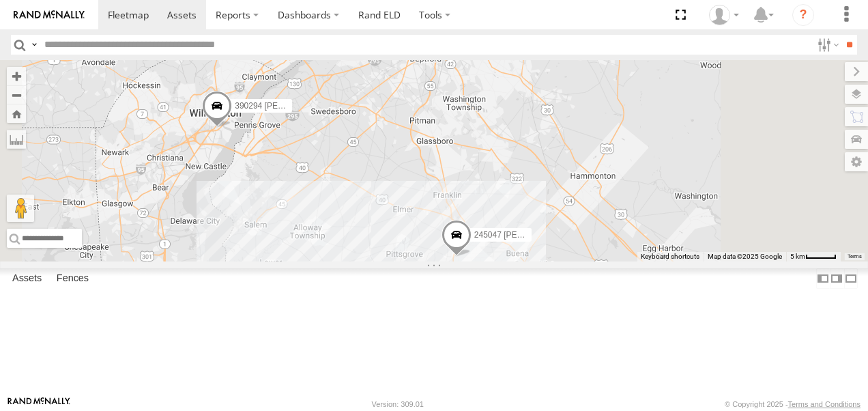 The height and width of the screenshot is (411, 868). What do you see at coordinates (855, 257) in the screenshot?
I see `a: Terms (opens in new tab)` at bounding box center [855, 257].